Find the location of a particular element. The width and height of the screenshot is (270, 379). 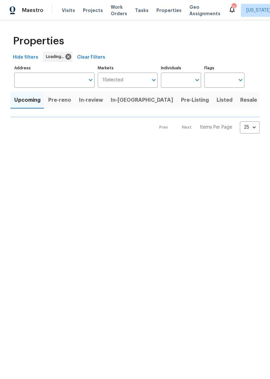

span: Geo Assignments is located at coordinates (205, 10).